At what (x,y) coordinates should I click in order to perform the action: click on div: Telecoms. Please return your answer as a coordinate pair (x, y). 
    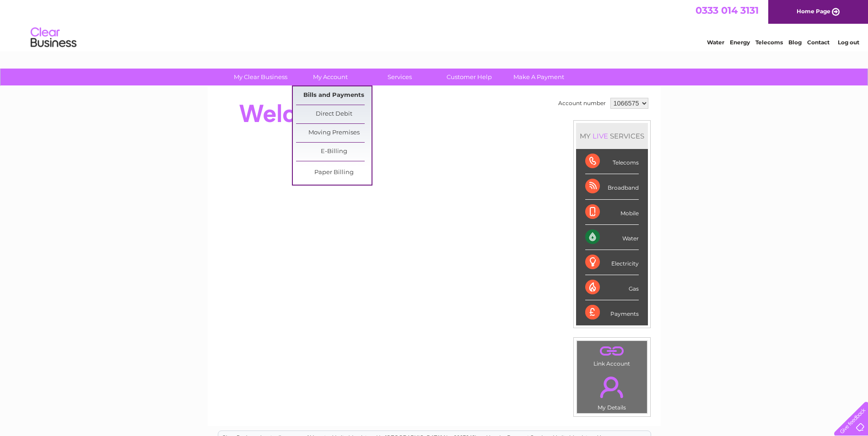
    Looking at the image, I should click on (612, 162).